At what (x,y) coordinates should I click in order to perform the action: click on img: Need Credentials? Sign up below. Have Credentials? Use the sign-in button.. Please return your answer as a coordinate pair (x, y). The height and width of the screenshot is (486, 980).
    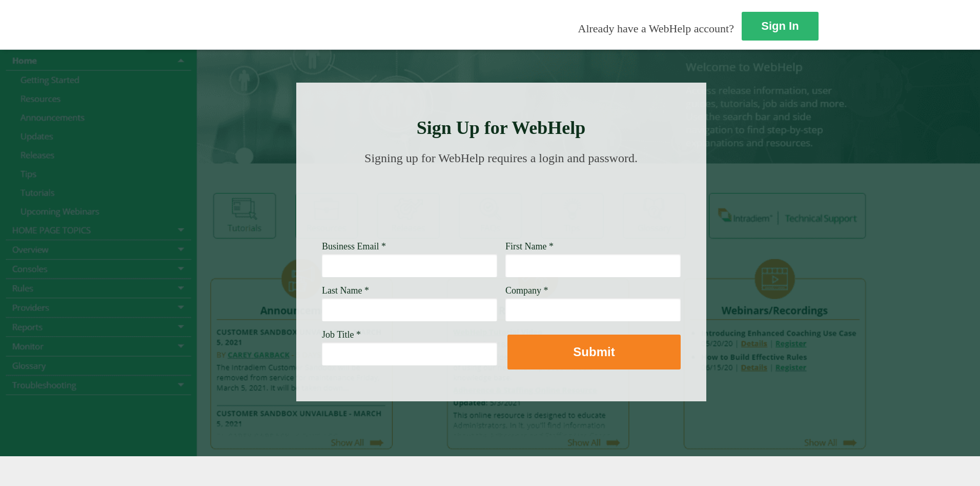
    Looking at the image, I should click on (501, 201).